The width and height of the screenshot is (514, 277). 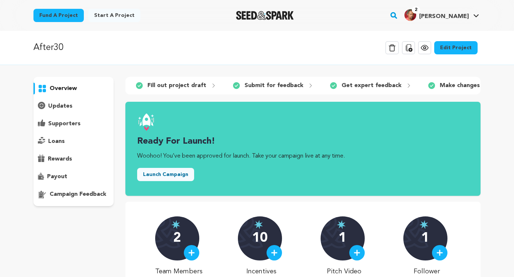 I want to click on button: supporters, so click(x=73, y=124).